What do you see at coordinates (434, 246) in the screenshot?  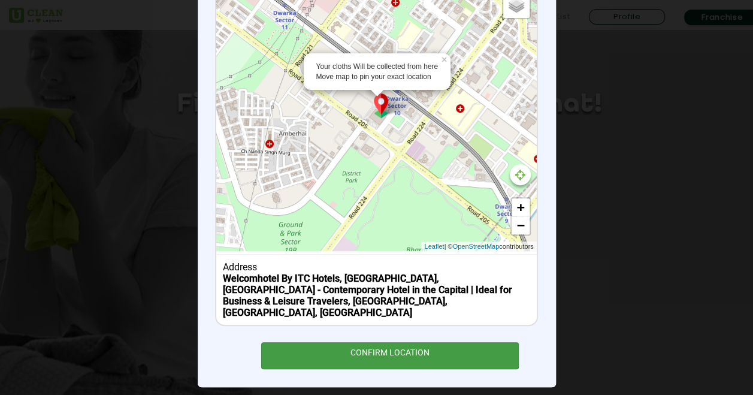 I see `a: Leaflet` at bounding box center [434, 246].